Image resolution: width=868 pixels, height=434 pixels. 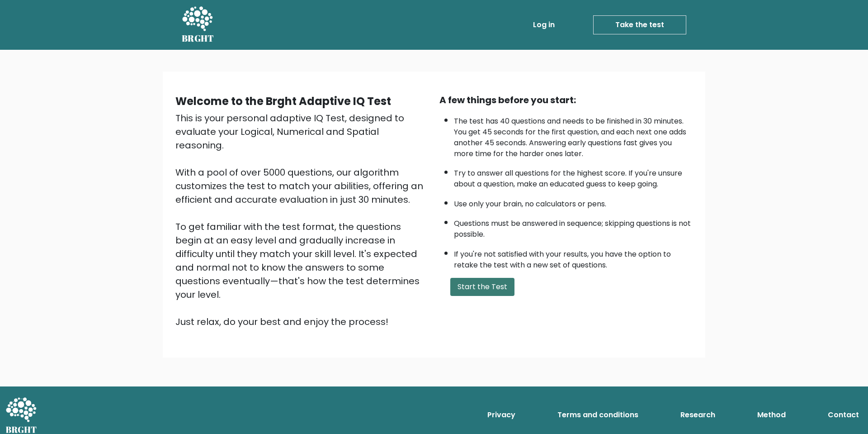 What do you see at coordinates (482, 287) in the screenshot?
I see `button: Start the Test` at bounding box center [482, 287].